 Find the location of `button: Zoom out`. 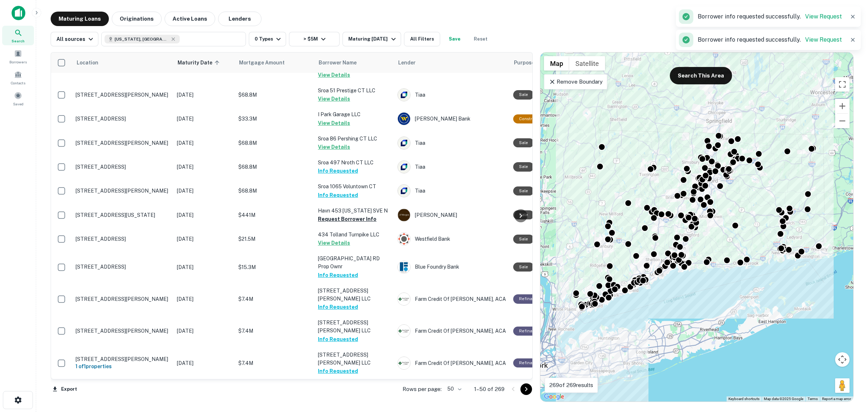

button: Zoom out is located at coordinates (842, 121).